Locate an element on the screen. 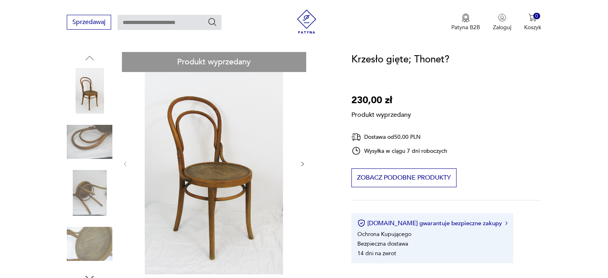  a: Sprzedawaj is located at coordinates (89, 23).